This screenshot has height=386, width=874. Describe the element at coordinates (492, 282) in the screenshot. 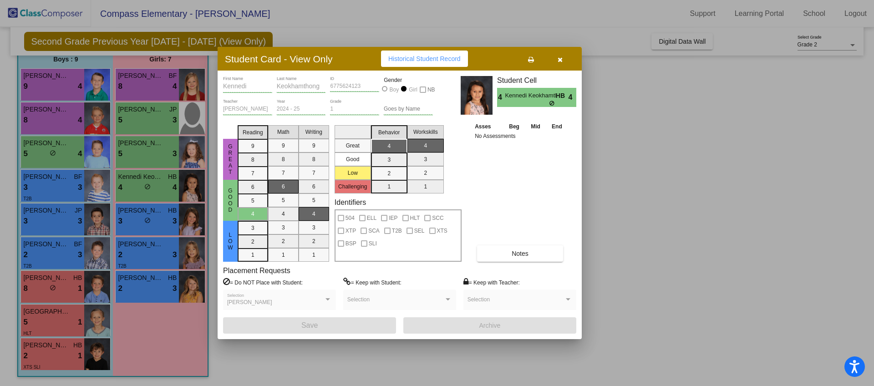

I see `label: = Keep with Teacher:` at that location.